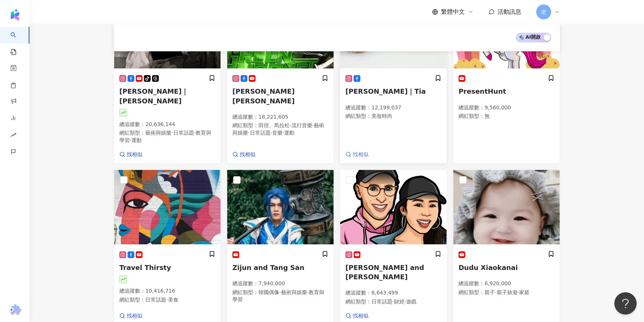  What do you see at coordinates (281, 117) in the screenshot?
I see `p: 總追蹤數 ： 18,221,605` at bounding box center [281, 117].